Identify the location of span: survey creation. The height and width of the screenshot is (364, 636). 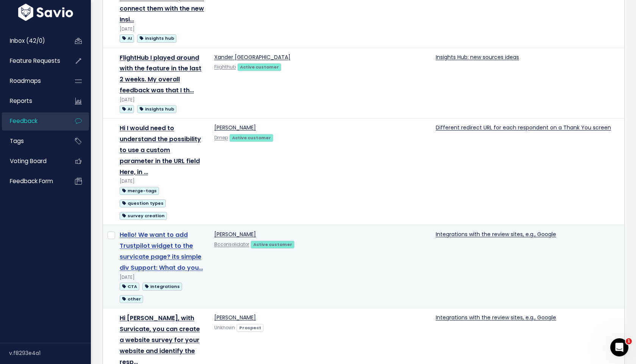
(143, 216).